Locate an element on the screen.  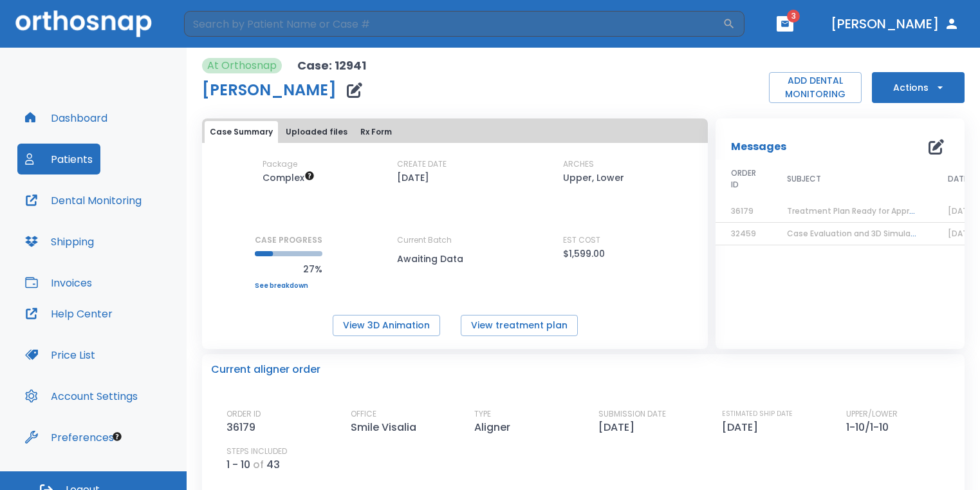
p: STEPS INCLUDED is located at coordinates (256, 451).